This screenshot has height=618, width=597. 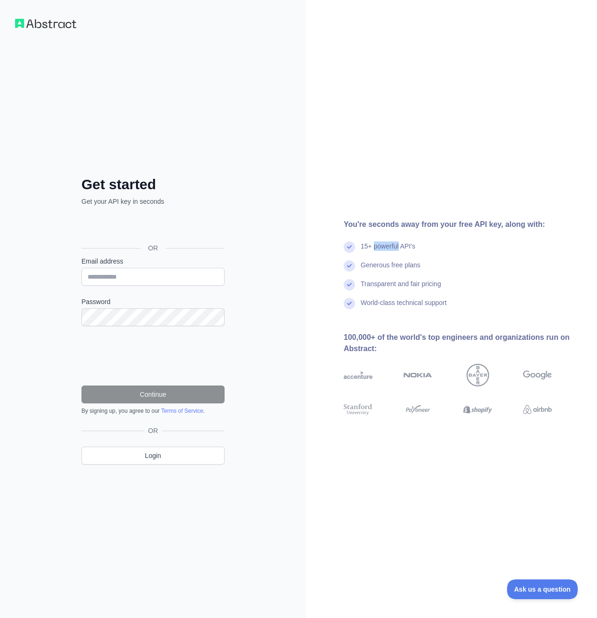 I want to click on img: bayer, so click(x=478, y=375).